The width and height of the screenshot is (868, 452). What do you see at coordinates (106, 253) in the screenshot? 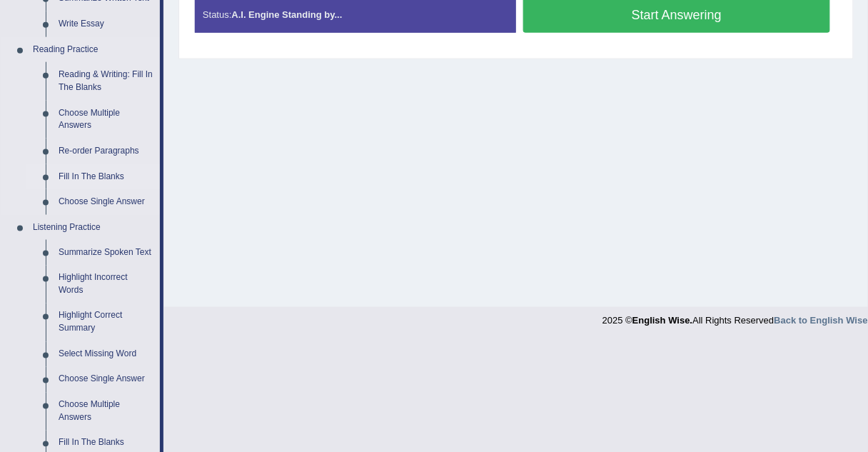
I see `a: Summarize Spoken Text` at bounding box center [106, 253].